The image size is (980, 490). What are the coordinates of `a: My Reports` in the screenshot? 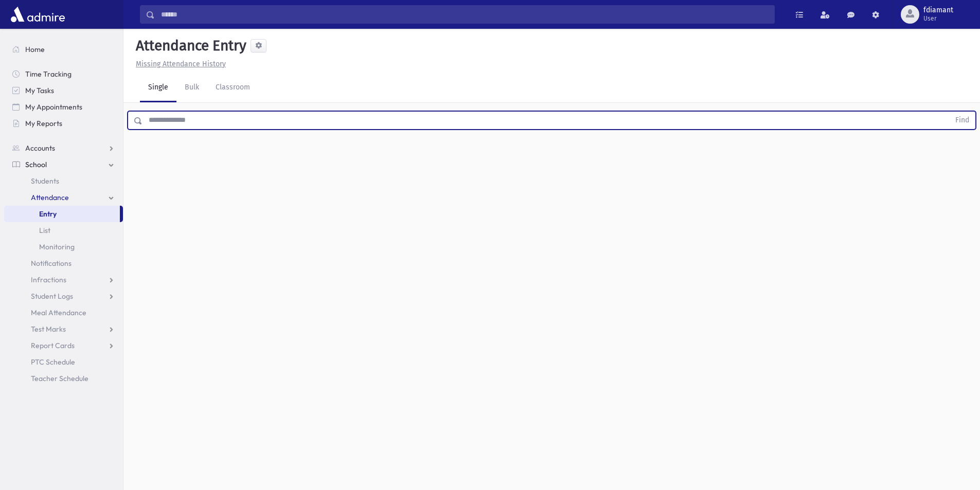 It's located at (64, 123).